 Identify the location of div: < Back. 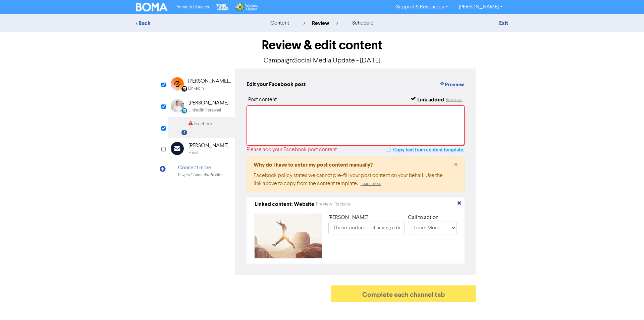
(195, 23).